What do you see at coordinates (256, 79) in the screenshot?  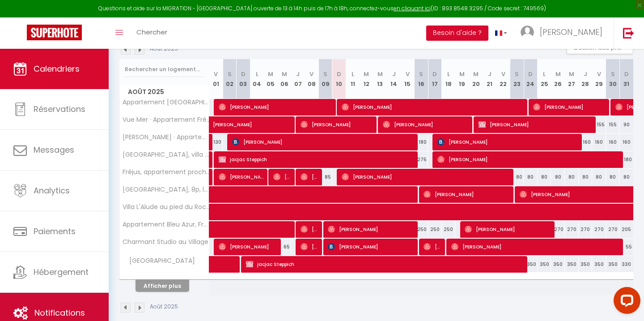 I see `th: 04` at bounding box center [256, 79].